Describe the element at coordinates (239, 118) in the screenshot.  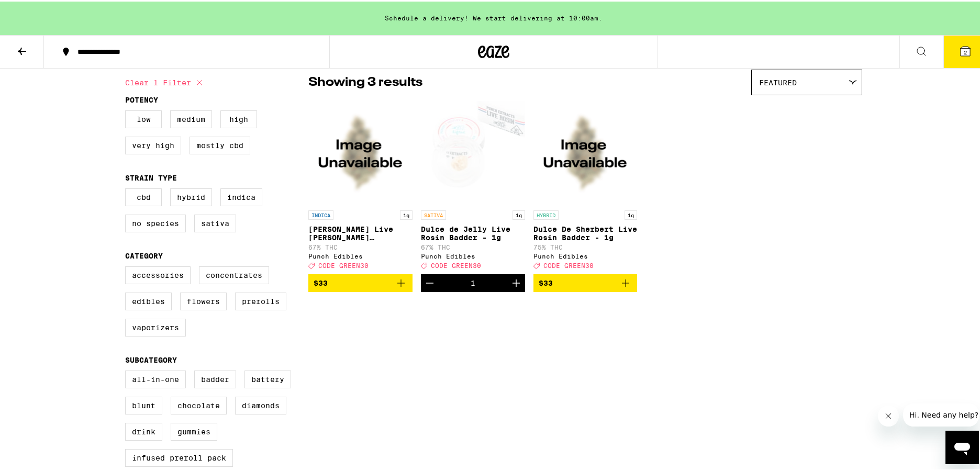
I see `label: High` at that location.